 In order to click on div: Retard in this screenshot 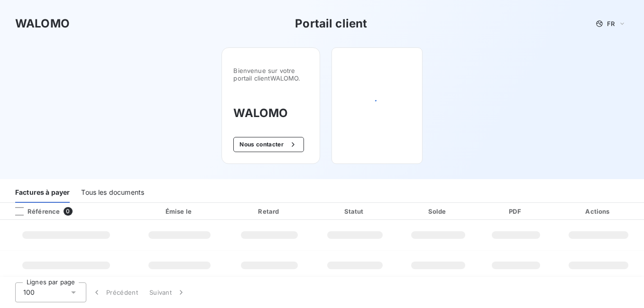, I will do `click(270, 212)`.